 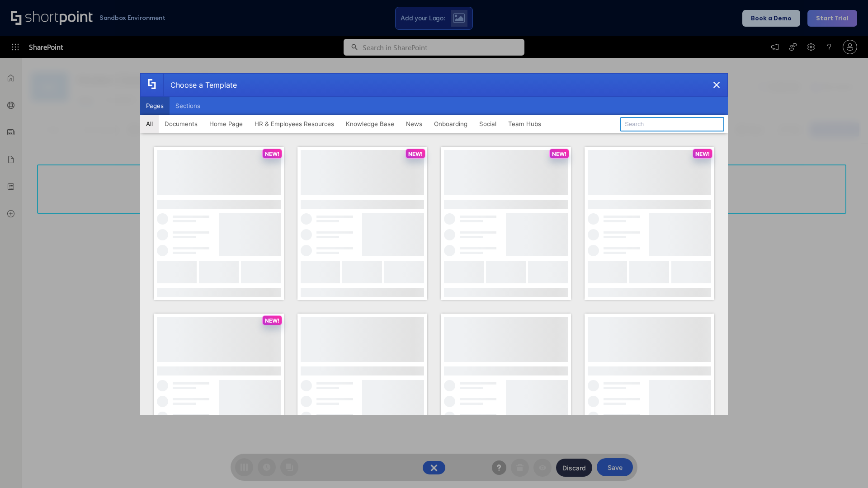 What do you see at coordinates (434, 244) in the screenshot?
I see `div: template selector` at bounding box center [434, 244].